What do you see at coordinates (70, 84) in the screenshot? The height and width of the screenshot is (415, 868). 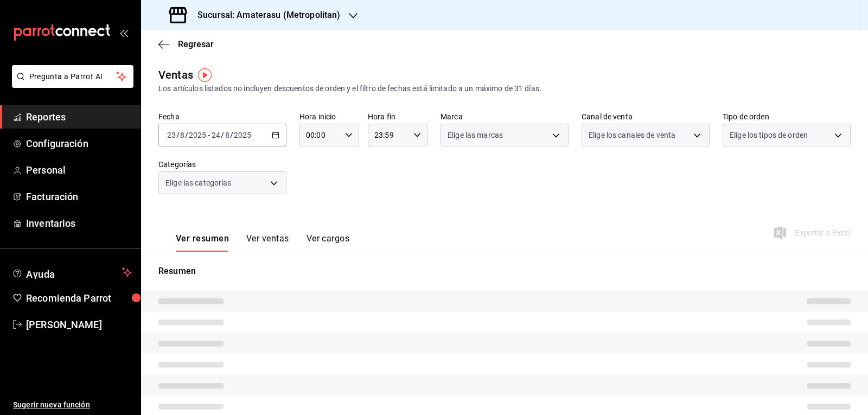 I see `a: Pregunta a Parrot AI` at bounding box center [70, 84].